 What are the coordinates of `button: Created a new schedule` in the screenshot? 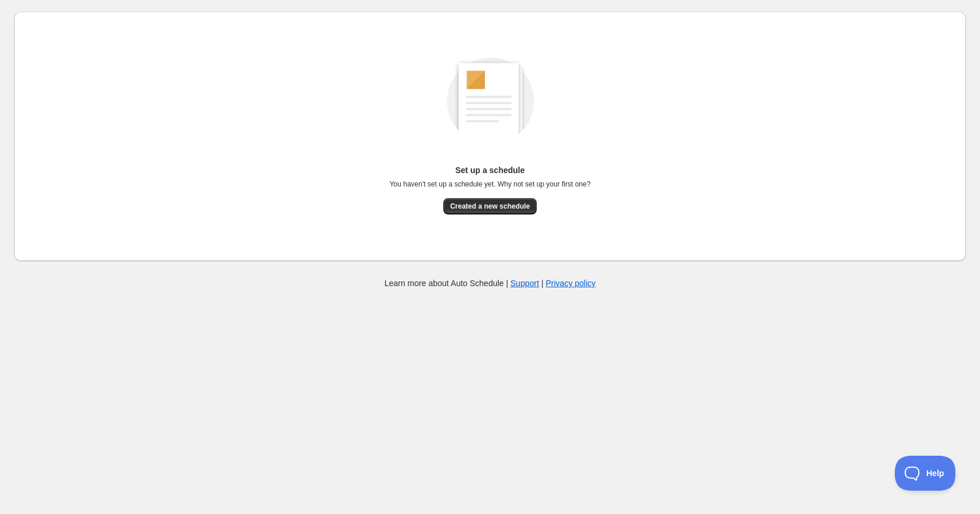 It's located at (490, 207).